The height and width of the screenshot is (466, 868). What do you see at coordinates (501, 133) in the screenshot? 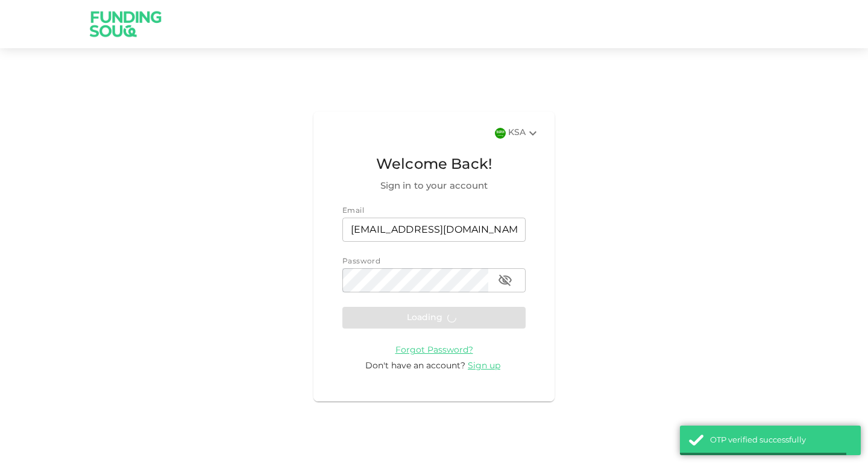
I see `img: flag-sa.b9a346574cdc8950dd34b50780441f57.svg` at bounding box center [501, 133].